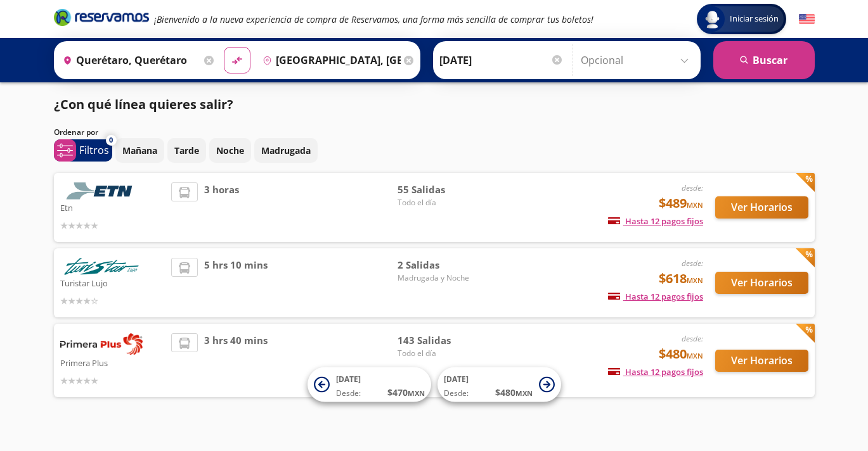 The image size is (868, 451). I want to click on span: Madrugada y Noche, so click(441, 278).